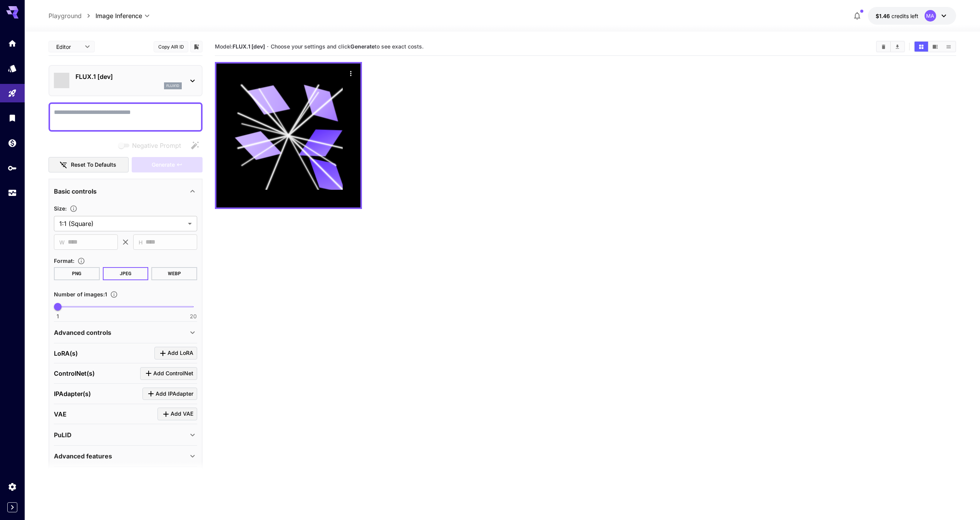 This screenshot has height=520, width=980. What do you see at coordinates (72, 16) in the screenshot?
I see `nav: breadcrumb` at bounding box center [72, 16].